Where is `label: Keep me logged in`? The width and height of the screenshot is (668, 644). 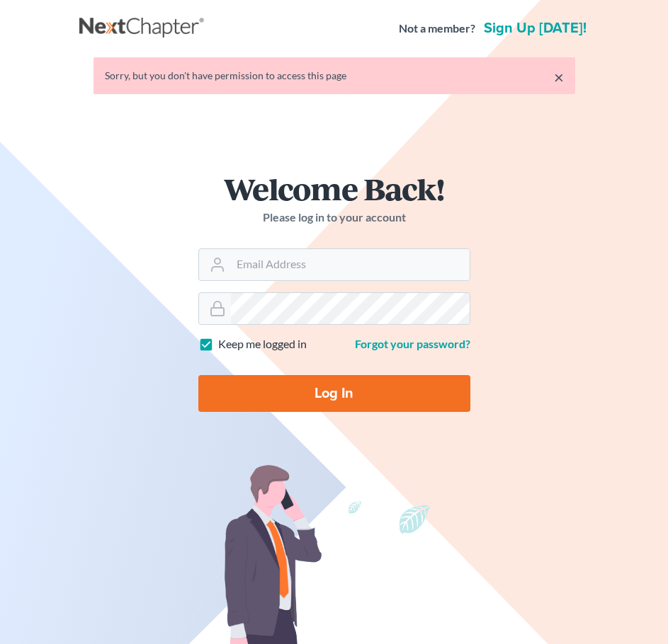 label: Keep me logged in is located at coordinates (262, 344).